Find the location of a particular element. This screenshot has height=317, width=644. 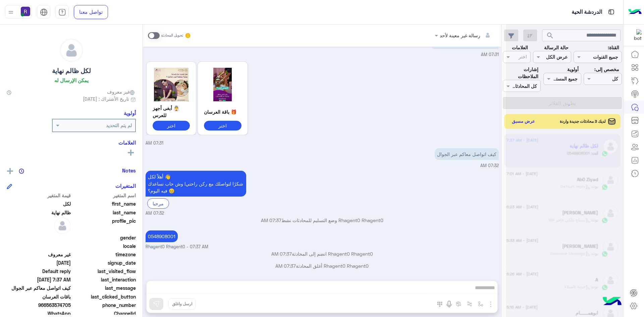

span: 2025-08-27T04:28:00.317Z is located at coordinates (39, 263).